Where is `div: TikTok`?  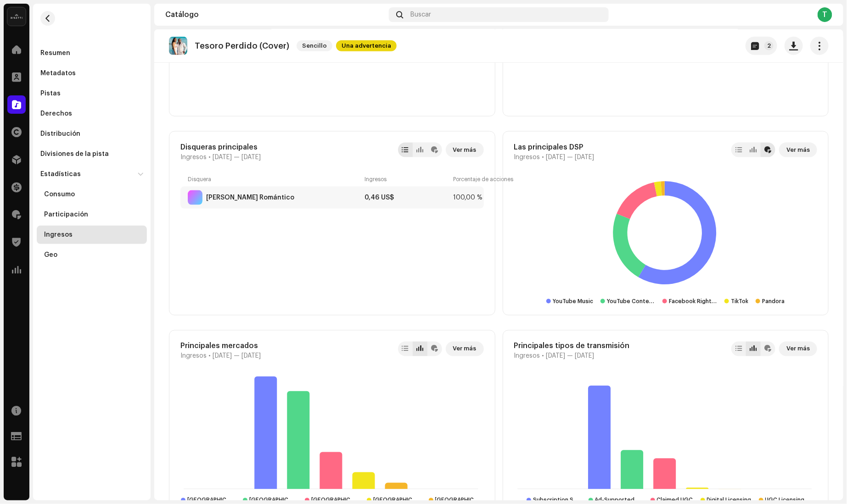
div: TikTok is located at coordinates (739, 302).